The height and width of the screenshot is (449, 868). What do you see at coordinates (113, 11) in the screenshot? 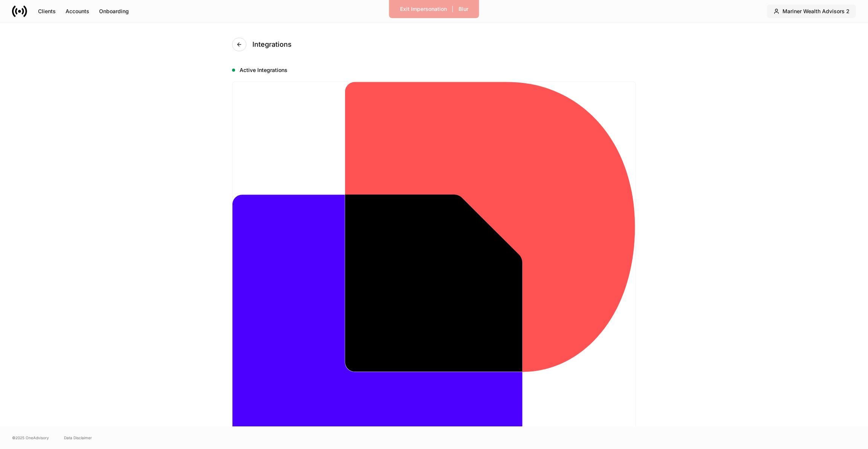
I see `button: Onboarding` at bounding box center [113, 11].